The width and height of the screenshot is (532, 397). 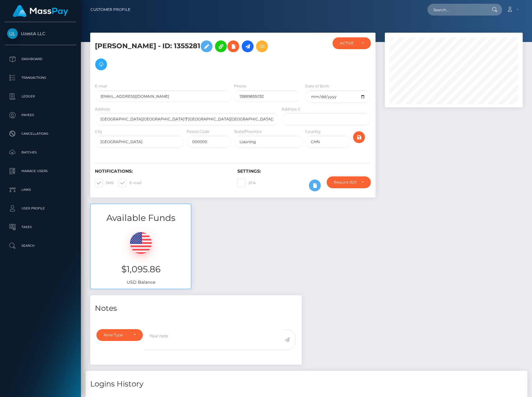 I want to click on a: Cancellations, so click(x=40, y=134).